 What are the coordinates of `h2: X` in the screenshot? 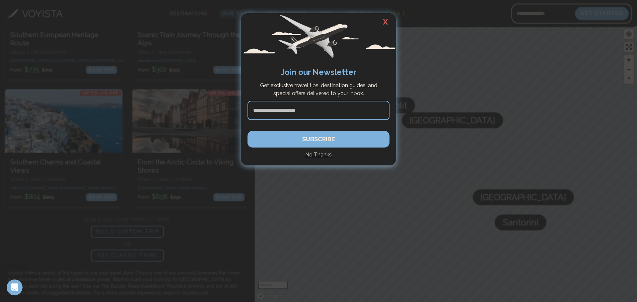 It's located at (386, 22).